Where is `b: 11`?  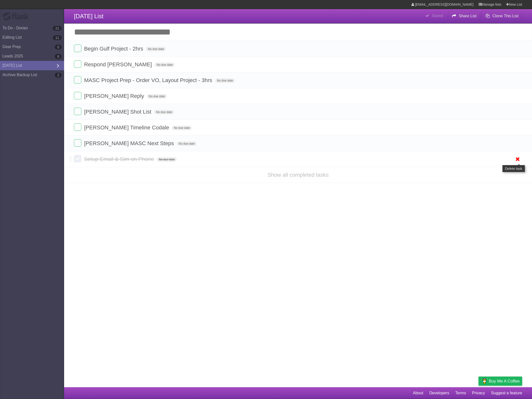 b: 11 is located at coordinates (57, 38).